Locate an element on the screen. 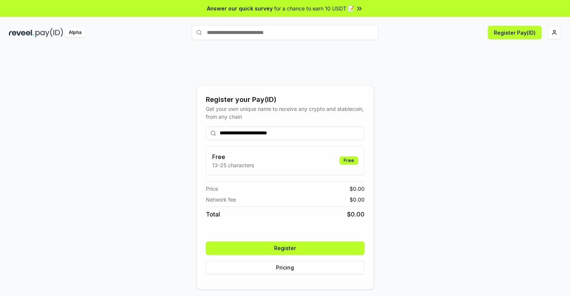 This screenshot has width=570, height=296. span: Price is located at coordinates (212, 189).